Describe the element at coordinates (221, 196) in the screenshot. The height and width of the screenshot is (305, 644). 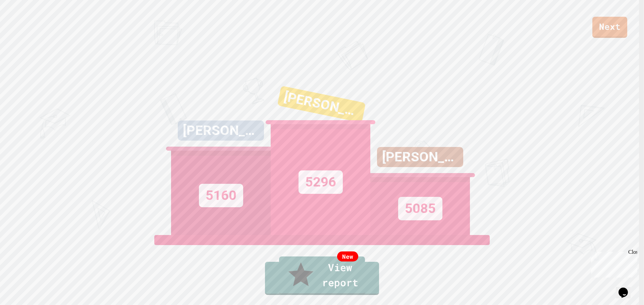
I see `div: 5160` at that location.